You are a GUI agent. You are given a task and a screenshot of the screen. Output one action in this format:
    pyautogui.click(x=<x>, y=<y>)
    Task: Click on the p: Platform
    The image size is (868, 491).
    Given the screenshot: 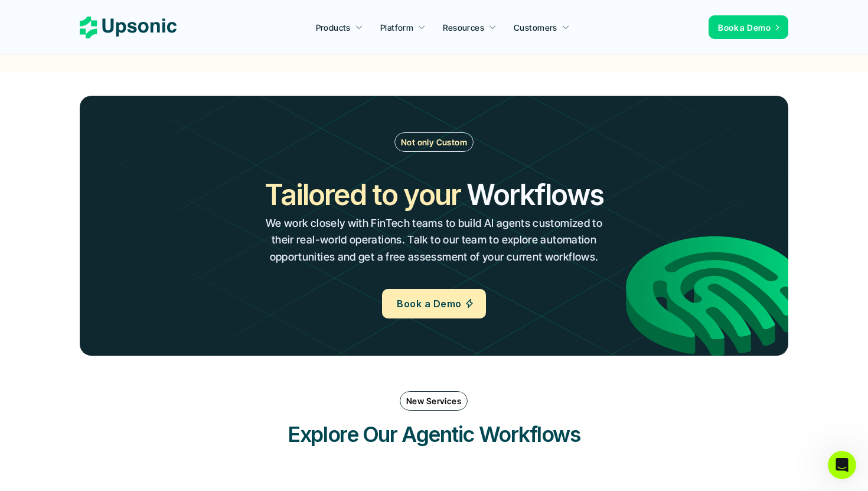 What is the action you would take?
    pyautogui.click(x=397, y=27)
    